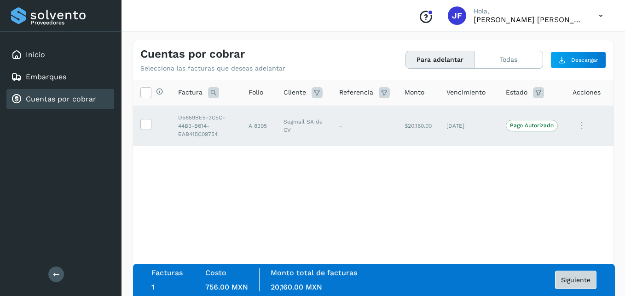  I want to click on button: Para adelantar, so click(440, 59).